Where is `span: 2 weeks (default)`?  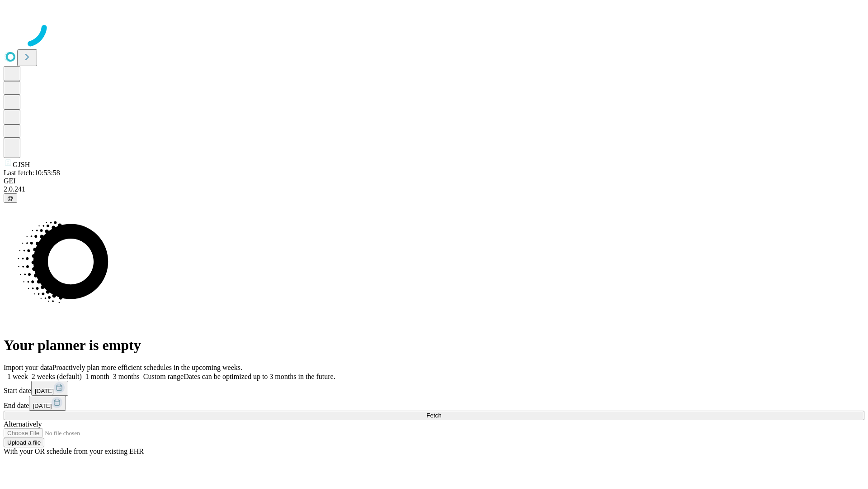
span: 2 weeks (default) is located at coordinates (57, 376).